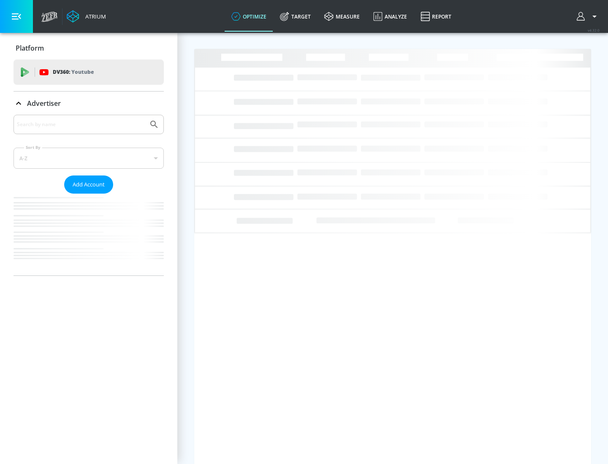 This screenshot has height=464, width=608. Describe the element at coordinates (89, 158) in the screenshot. I see `div: A-Z` at that location.